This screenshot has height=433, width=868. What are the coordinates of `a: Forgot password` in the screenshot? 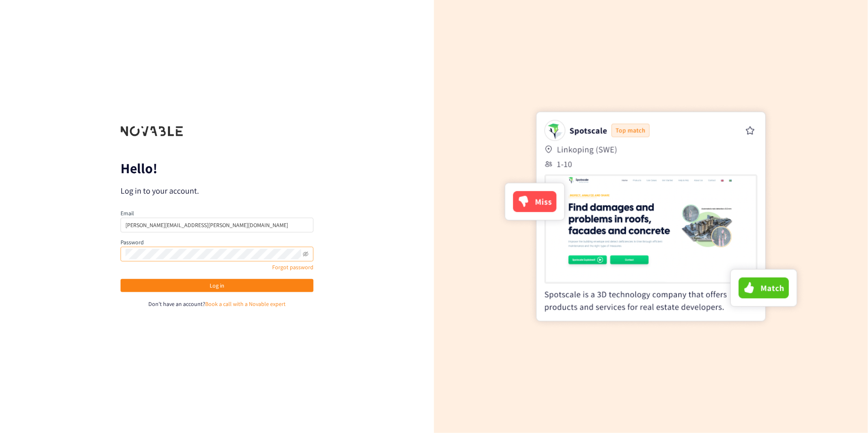 It's located at (293, 267).